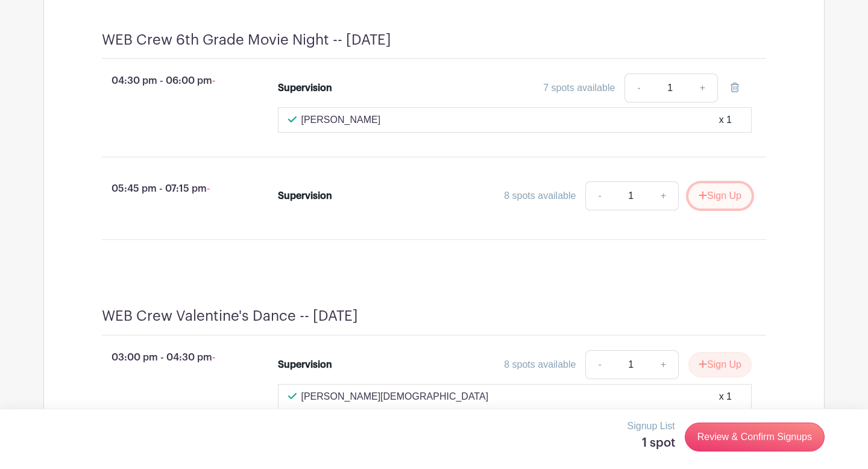  Describe the element at coordinates (171, 189) in the screenshot. I see `p: 05:45 pm - 07:15 pm` at that location.